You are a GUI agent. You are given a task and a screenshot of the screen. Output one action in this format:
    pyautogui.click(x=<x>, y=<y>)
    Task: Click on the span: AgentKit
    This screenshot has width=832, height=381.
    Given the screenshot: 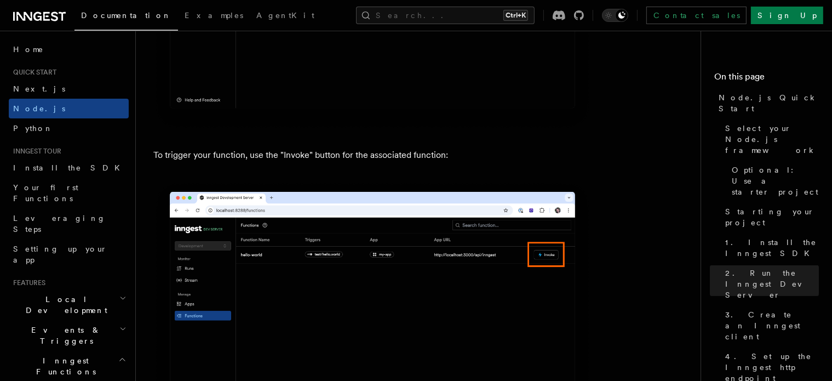 What is the action you would take?
    pyautogui.click(x=285, y=15)
    